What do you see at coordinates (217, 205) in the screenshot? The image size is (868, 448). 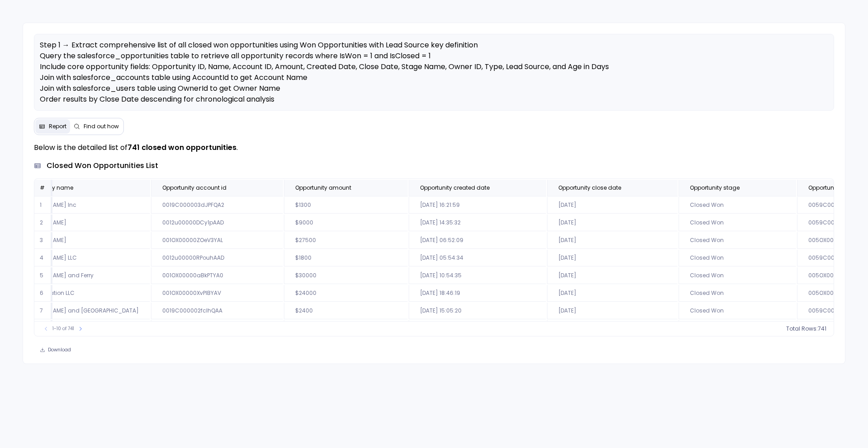 I see `td: 0019C000003dJPFQA2` at bounding box center [217, 205].